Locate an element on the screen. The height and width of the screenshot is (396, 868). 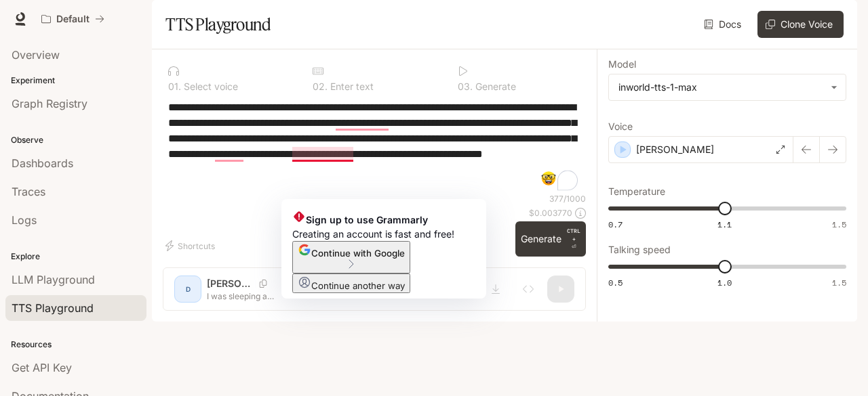
span: 1.0 is located at coordinates (724, 282).